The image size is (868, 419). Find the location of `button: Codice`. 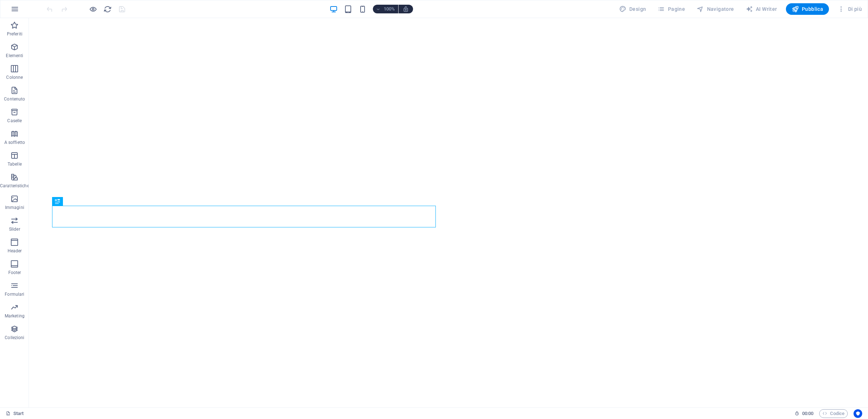

button: Codice is located at coordinates (833, 413).